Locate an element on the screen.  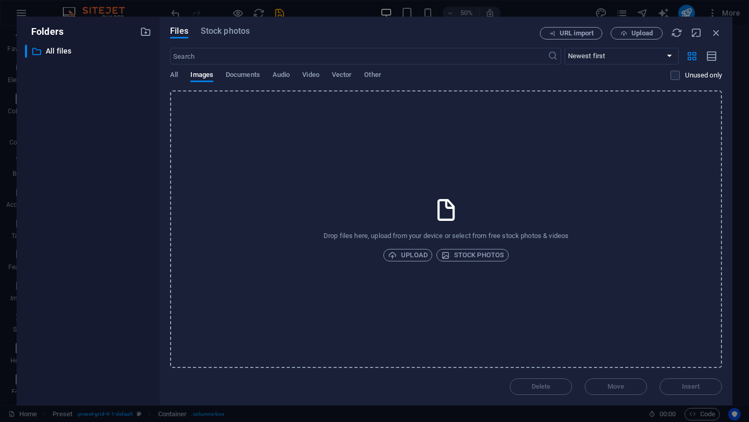
span: Video is located at coordinates (311, 76).